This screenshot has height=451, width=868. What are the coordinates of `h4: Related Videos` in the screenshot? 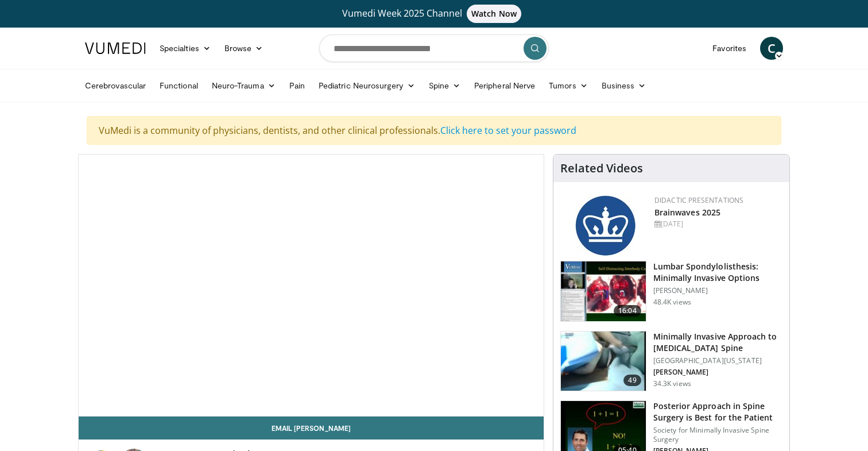 It's located at (602, 169).